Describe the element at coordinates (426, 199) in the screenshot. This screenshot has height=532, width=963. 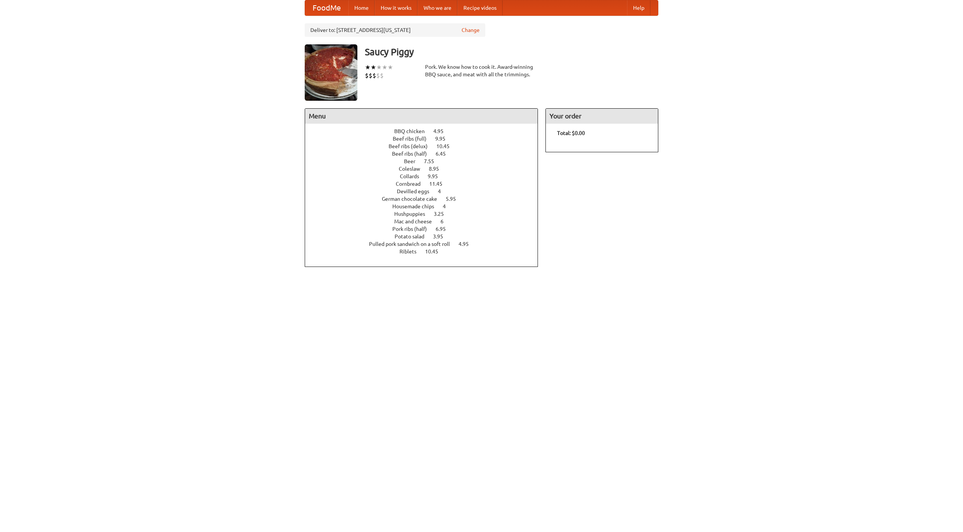
I see `a: German chocolate cake 5.95` at that location.